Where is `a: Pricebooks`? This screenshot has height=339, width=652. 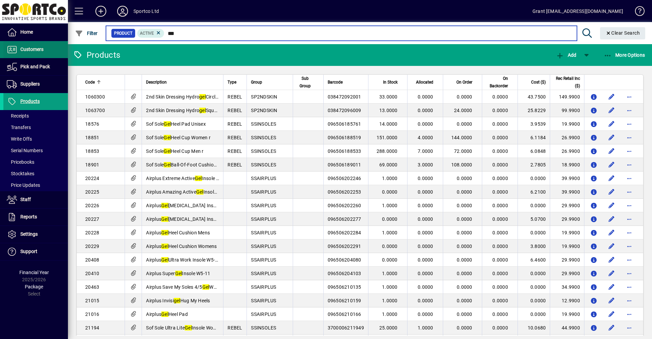 a: Pricebooks is located at coordinates (36, 162).